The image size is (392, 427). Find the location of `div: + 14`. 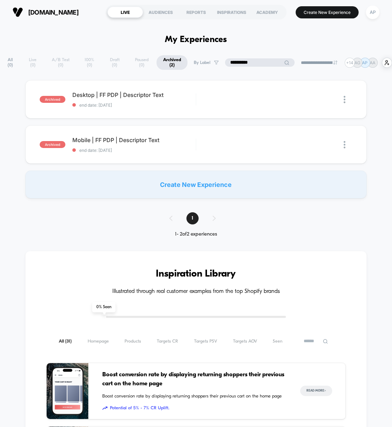

div: + 14 is located at coordinates (349, 63).